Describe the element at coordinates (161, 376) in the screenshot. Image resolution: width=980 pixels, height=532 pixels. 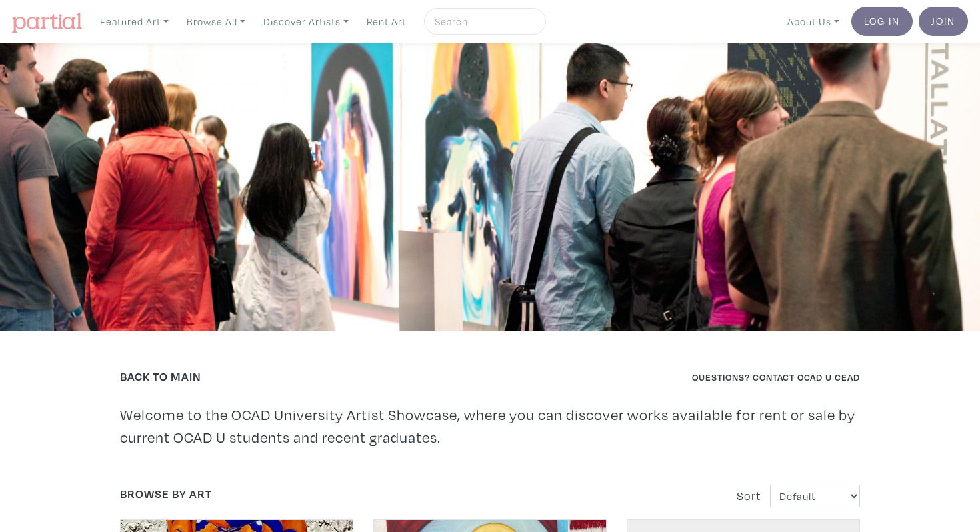
I see `a: Back to Main` at that location.